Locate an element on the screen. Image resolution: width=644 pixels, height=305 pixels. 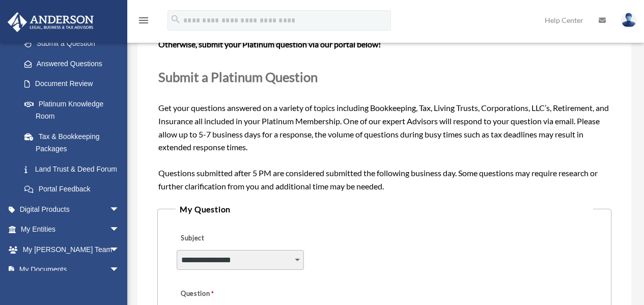
a: menu is located at coordinates (144, 22).